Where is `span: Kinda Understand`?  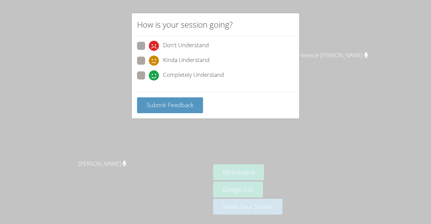 span: Kinda Understand is located at coordinates (186, 61).